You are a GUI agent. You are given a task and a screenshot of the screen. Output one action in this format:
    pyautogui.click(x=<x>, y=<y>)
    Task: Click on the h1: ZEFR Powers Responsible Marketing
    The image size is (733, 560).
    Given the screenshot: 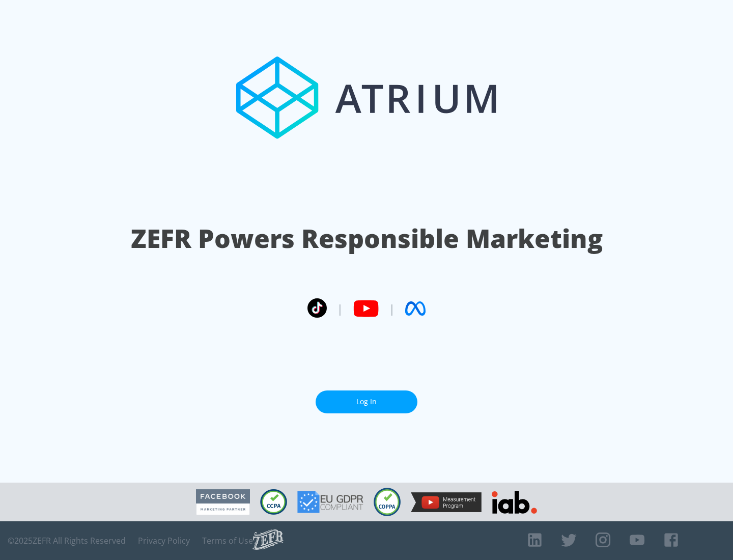 What is the action you would take?
    pyautogui.click(x=366, y=238)
    